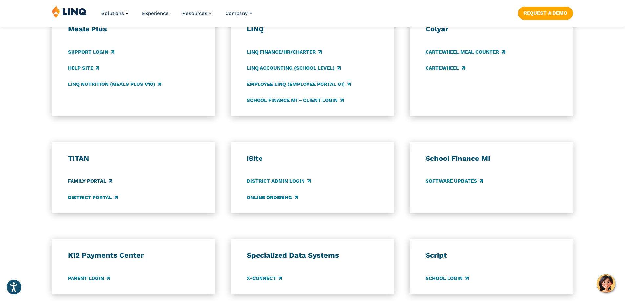 This screenshot has width=625, height=301. What do you see at coordinates (115, 13) in the screenshot?
I see `a: Solutions` at bounding box center [115, 13].